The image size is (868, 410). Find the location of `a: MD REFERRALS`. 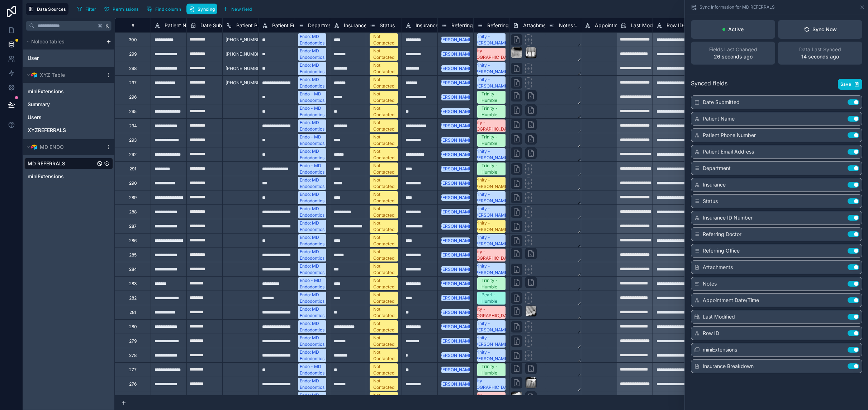

a: MD REFERRALS is located at coordinates (62, 164).